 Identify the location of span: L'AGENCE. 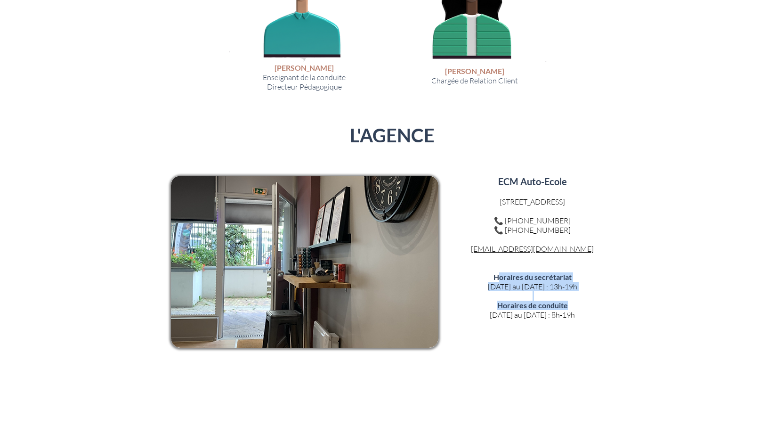
(392, 135).